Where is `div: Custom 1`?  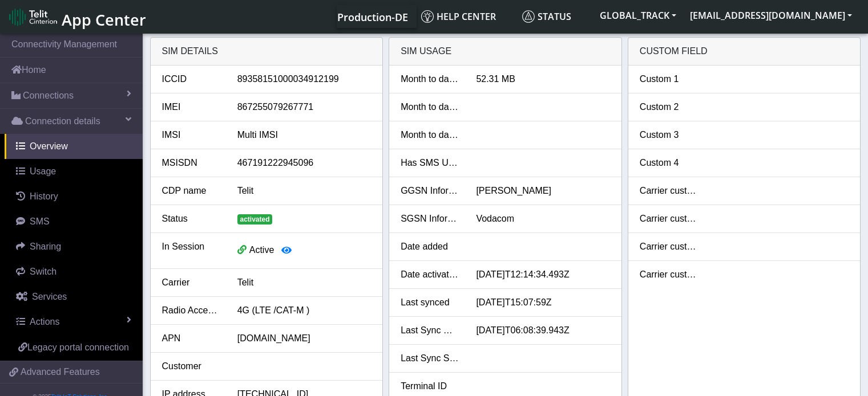
div: Custom 1 is located at coordinates (669, 79).